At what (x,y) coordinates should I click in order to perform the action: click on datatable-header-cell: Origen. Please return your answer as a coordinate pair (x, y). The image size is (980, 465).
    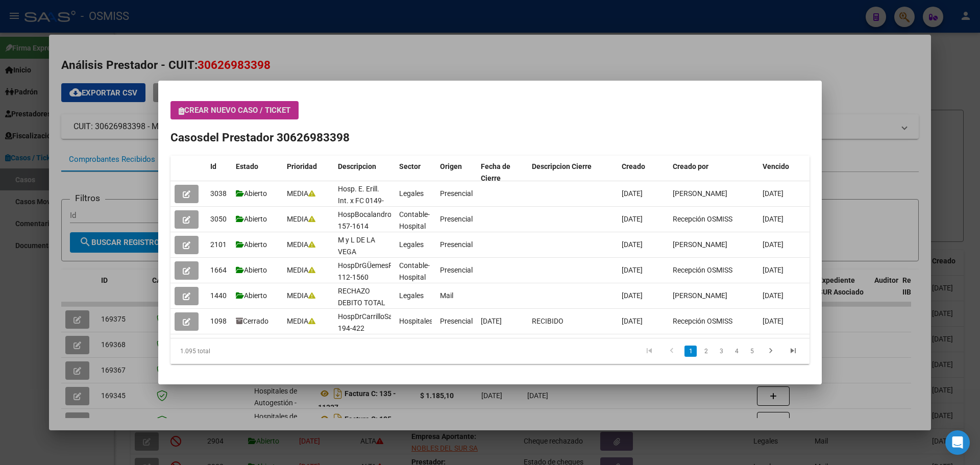
    Looking at the image, I should click on (456, 172).